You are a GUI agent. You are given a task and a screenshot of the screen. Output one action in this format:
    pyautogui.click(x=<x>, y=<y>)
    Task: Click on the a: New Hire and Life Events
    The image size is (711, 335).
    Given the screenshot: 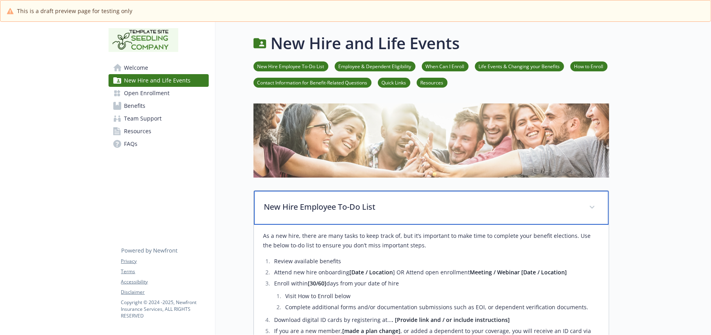 What is the action you would take?
    pyautogui.click(x=158, y=80)
    